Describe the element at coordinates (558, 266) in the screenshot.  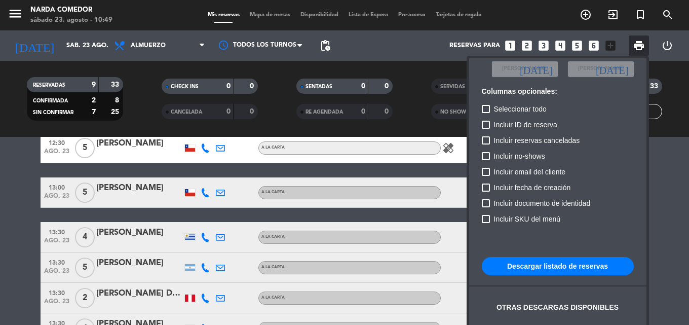
I see `button: Descargar listado de reservas` at that location.